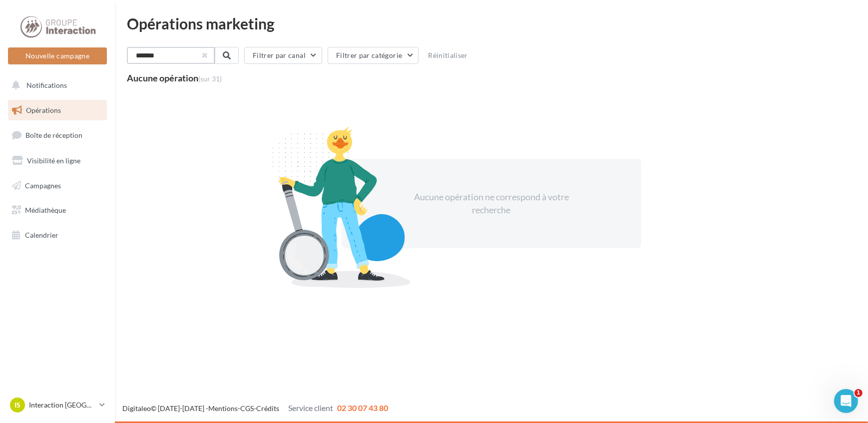 The image size is (868, 423). What do you see at coordinates (57, 161) in the screenshot?
I see `a: Visibilité en ligne` at bounding box center [57, 161].